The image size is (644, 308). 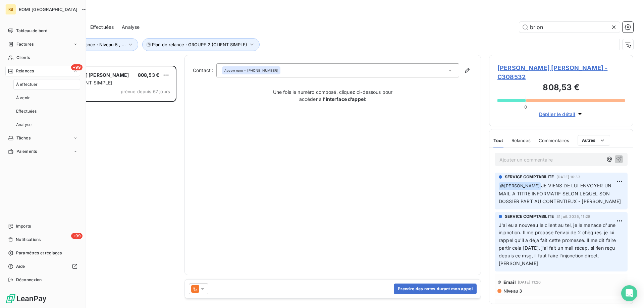 I want to click on span: 31 juil. 2025, 11:28, so click(x=573, y=216).